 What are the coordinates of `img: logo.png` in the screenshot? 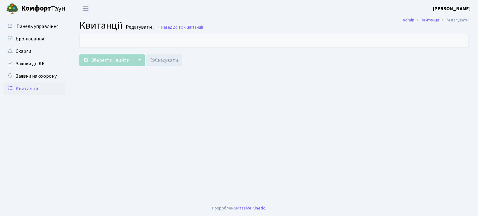 It's located at (12, 9).